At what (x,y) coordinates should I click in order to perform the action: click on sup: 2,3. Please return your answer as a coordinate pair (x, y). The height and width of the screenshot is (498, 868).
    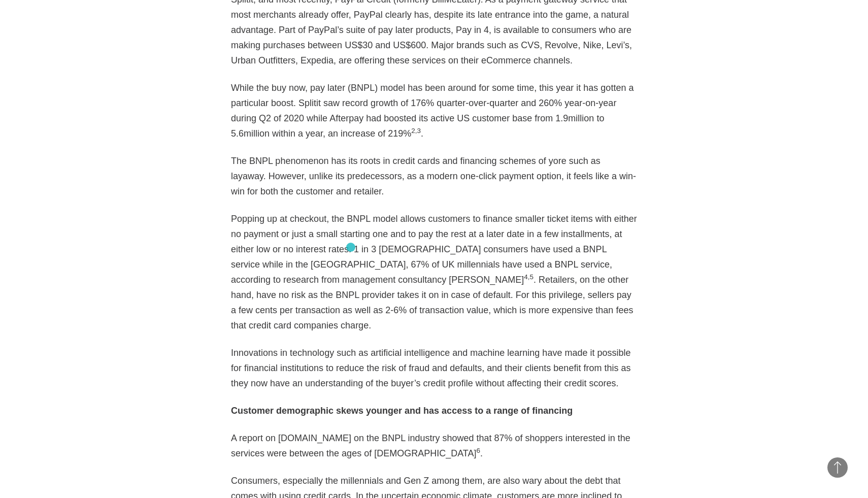
    Looking at the image, I should click on (416, 130).